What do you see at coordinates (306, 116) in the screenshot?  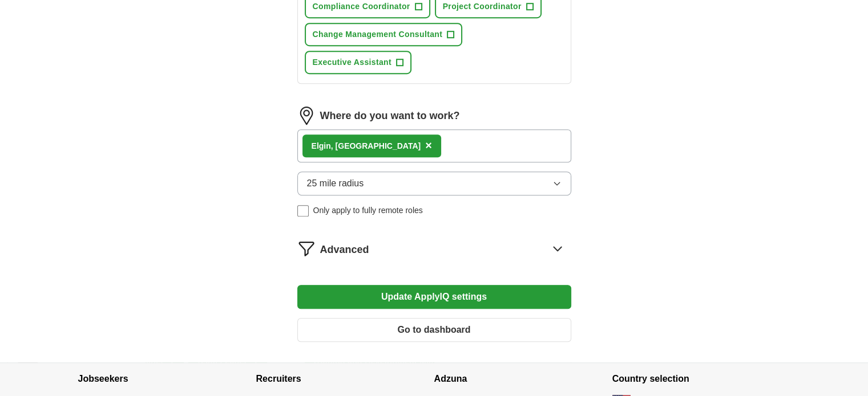 I see `img: location.png` at bounding box center [306, 116].